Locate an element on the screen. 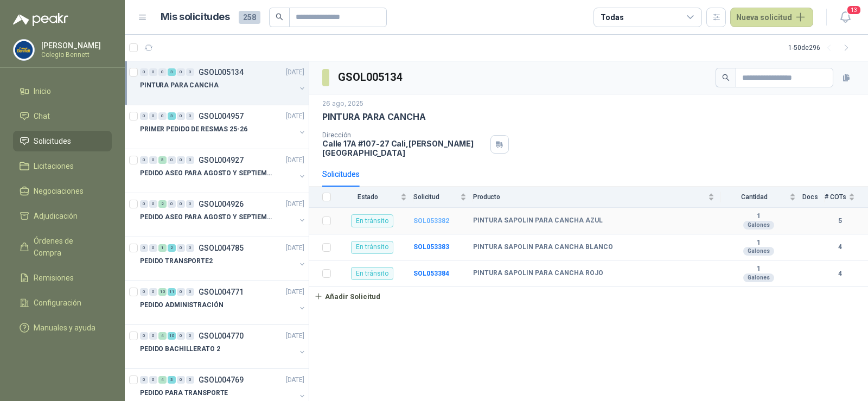  a: Órdenes de Compra is located at coordinates (63, 247).